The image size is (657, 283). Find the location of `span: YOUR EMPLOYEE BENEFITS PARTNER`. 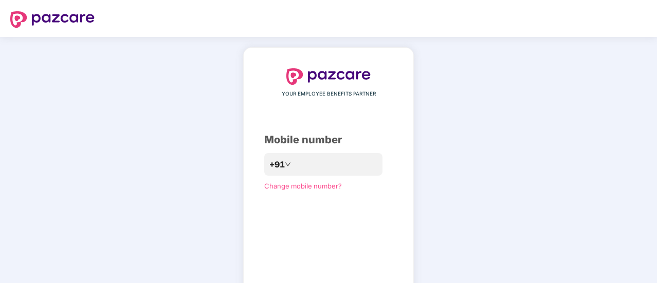

span: YOUR EMPLOYEE BENEFITS PARTNER is located at coordinates (328, 94).